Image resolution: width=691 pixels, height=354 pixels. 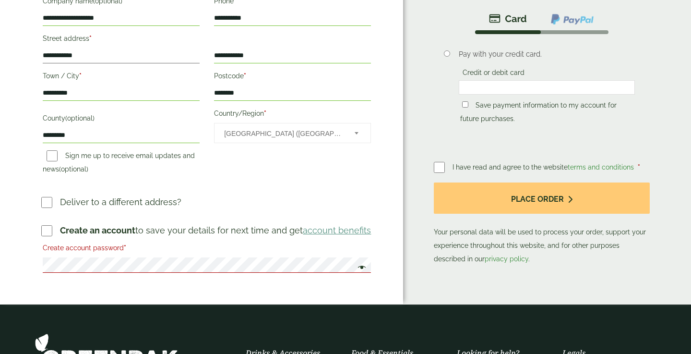 What do you see at coordinates (121, 119) in the screenshot?
I see `label: County` at bounding box center [121, 119].